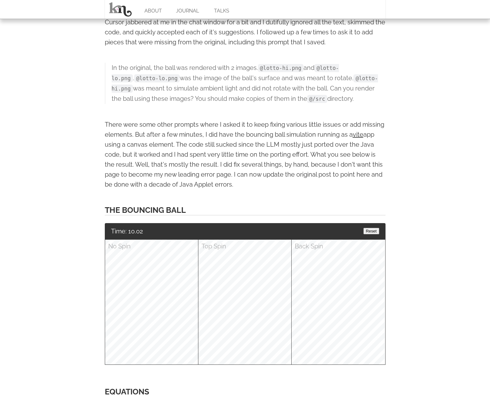 The height and width of the screenshot is (396, 490). What do you see at coordinates (281, 68) in the screenshot?
I see `code: @lotto-hi.png` at bounding box center [281, 68].